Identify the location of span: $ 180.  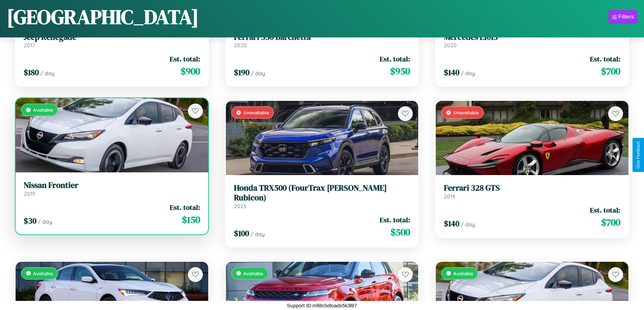
(31, 72).